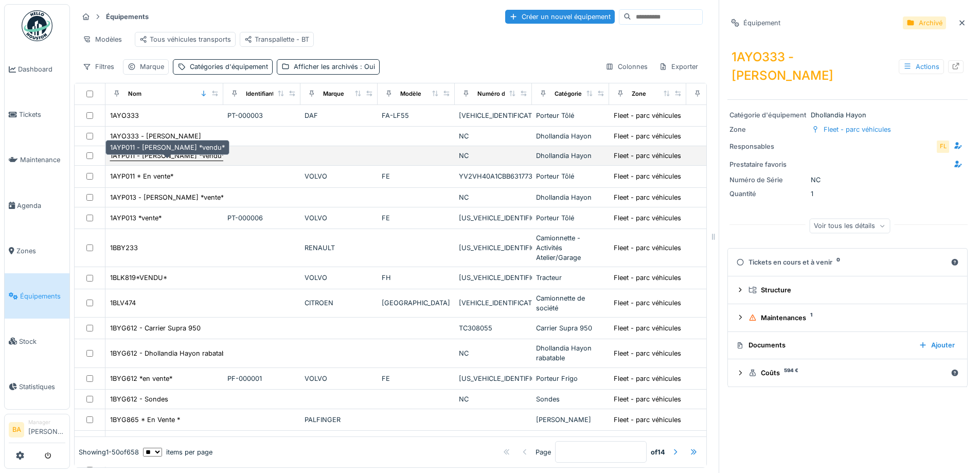 Image resolution: width=980 pixels, height=473 pixels. What do you see at coordinates (262, 378) in the screenshot?
I see `div: PF-000001` at bounding box center [262, 378].